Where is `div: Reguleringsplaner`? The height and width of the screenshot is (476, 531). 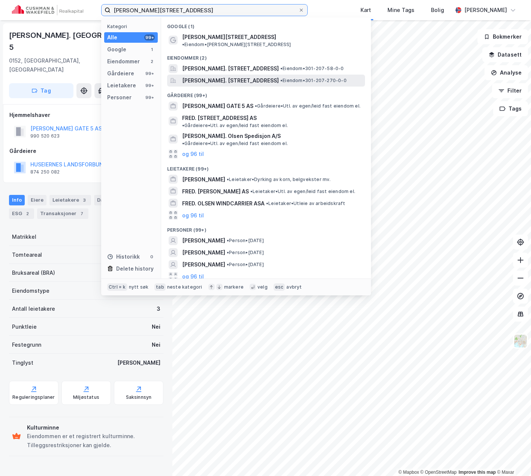
div: Reguleringsplaner is located at coordinates (33, 397).